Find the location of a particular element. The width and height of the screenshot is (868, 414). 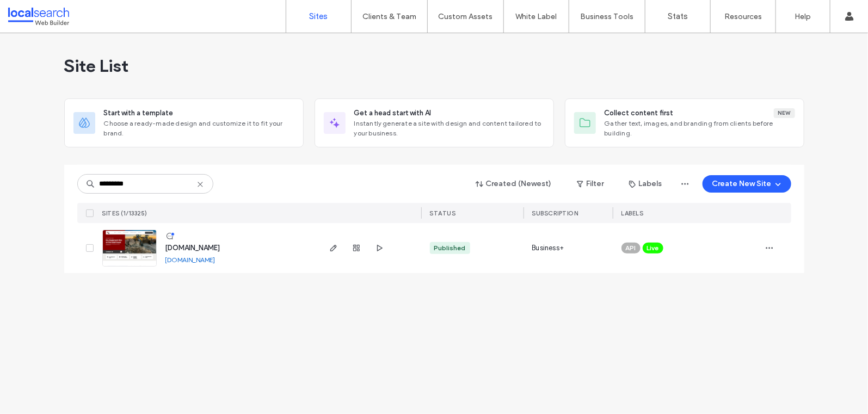

div: Published is located at coordinates (451, 249).